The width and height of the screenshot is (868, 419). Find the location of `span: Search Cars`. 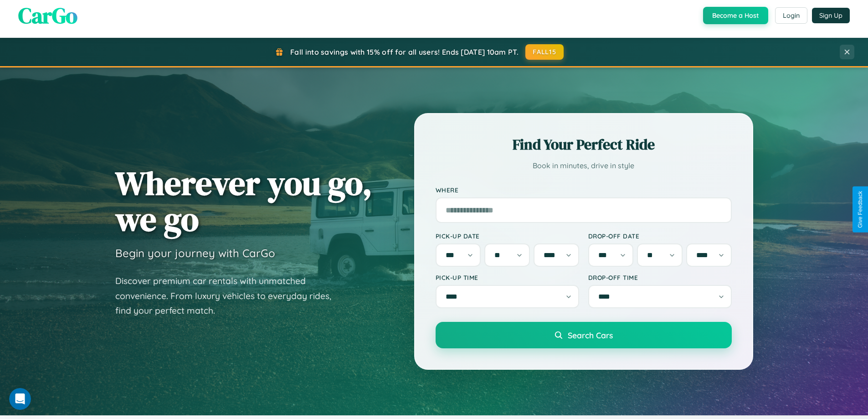

span: Search Cars is located at coordinates (590, 335).